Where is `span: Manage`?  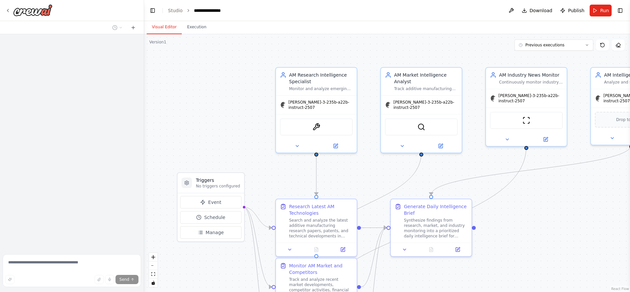 span: Manage is located at coordinates (215, 232).